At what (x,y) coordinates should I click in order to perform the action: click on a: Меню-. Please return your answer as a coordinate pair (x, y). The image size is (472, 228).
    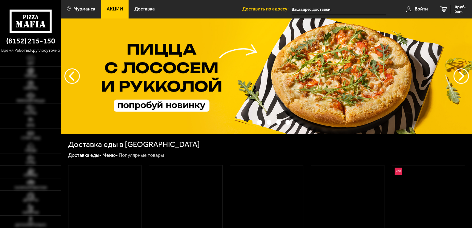
    Looking at the image, I should click on (110, 155).